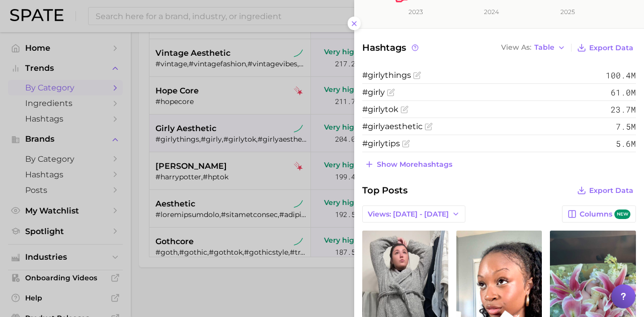 Image resolution: width=644 pixels, height=317 pixels. I want to click on span: Table, so click(545, 47).